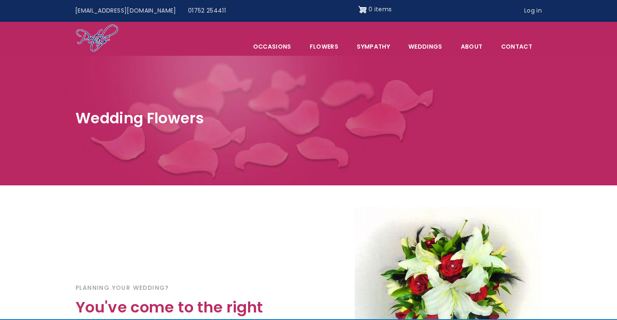 The image size is (617, 320). What do you see at coordinates (140, 118) in the screenshot?
I see `span: Wedding Flowers` at bounding box center [140, 118].